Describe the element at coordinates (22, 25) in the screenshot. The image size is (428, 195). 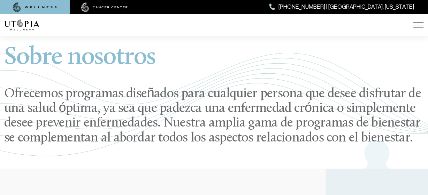
I see `img: logo` at that location.